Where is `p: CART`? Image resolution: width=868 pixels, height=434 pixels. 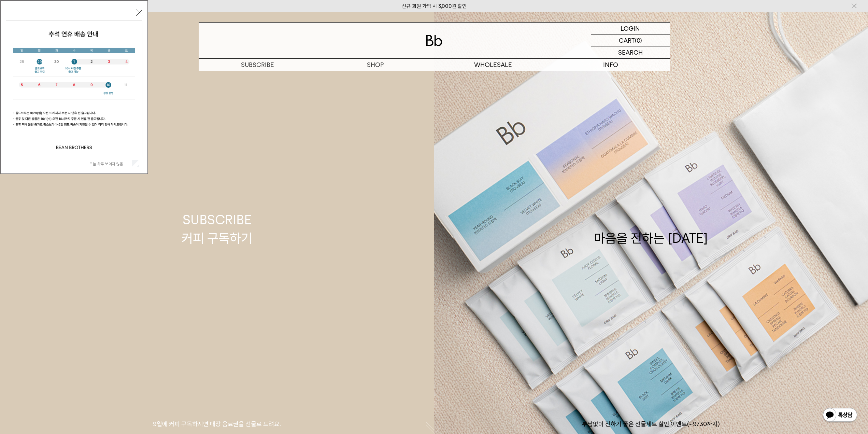
p: CART is located at coordinates (627, 40).